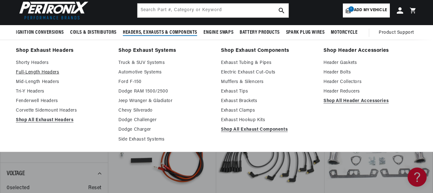  I want to click on a: Shop All Exhaust Headers, so click(63, 120).